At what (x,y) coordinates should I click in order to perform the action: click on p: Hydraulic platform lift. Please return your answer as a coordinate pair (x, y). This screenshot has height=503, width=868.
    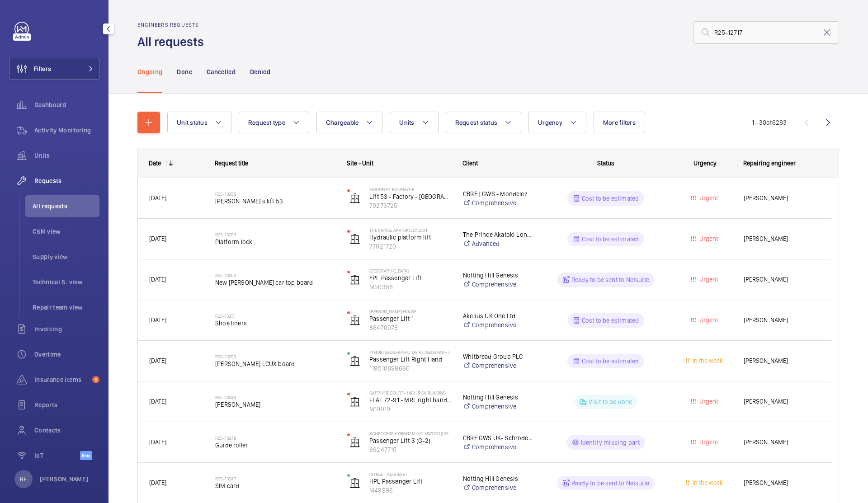
    Looking at the image, I should click on (410, 237).